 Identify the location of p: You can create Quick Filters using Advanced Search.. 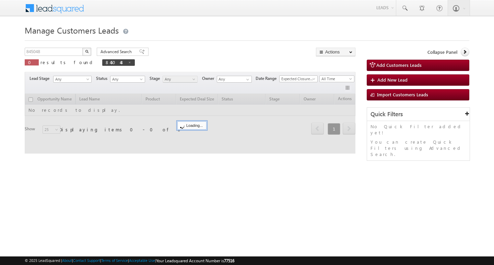
(418, 148).